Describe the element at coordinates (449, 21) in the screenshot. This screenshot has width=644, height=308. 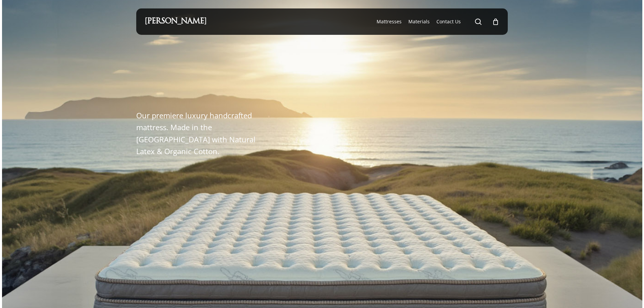
I see `span: Contact Us` at that location.